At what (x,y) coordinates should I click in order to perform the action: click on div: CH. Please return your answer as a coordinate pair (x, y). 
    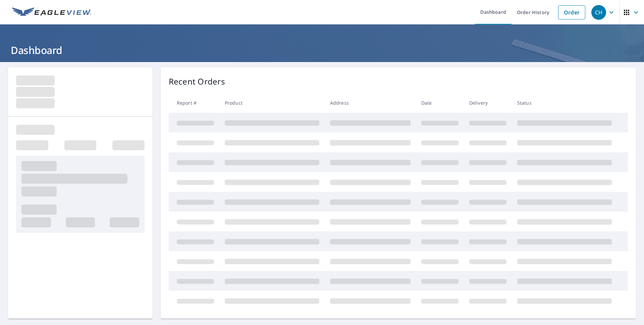
    Looking at the image, I should click on (599, 13).